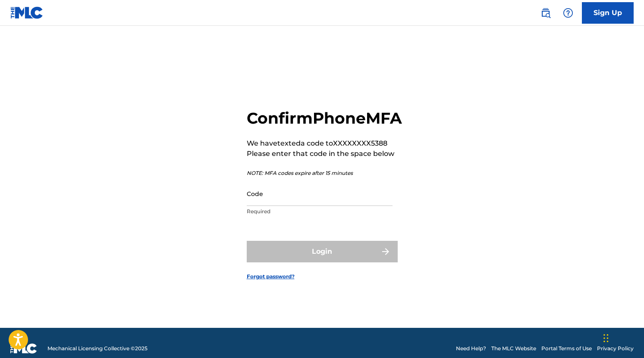 This screenshot has height=358, width=644. I want to click on a: Public Search, so click(546, 13).